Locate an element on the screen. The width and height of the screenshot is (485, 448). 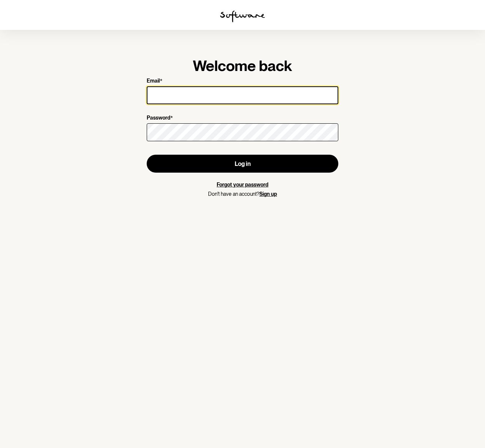
p: Password is located at coordinates (158, 118).